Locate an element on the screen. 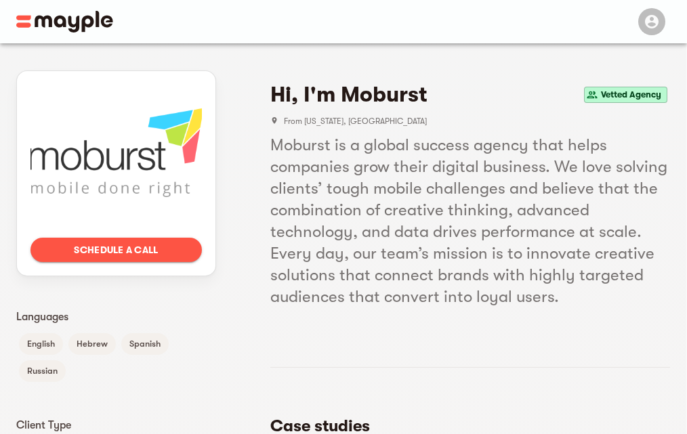  p: Languages is located at coordinates (116, 317).